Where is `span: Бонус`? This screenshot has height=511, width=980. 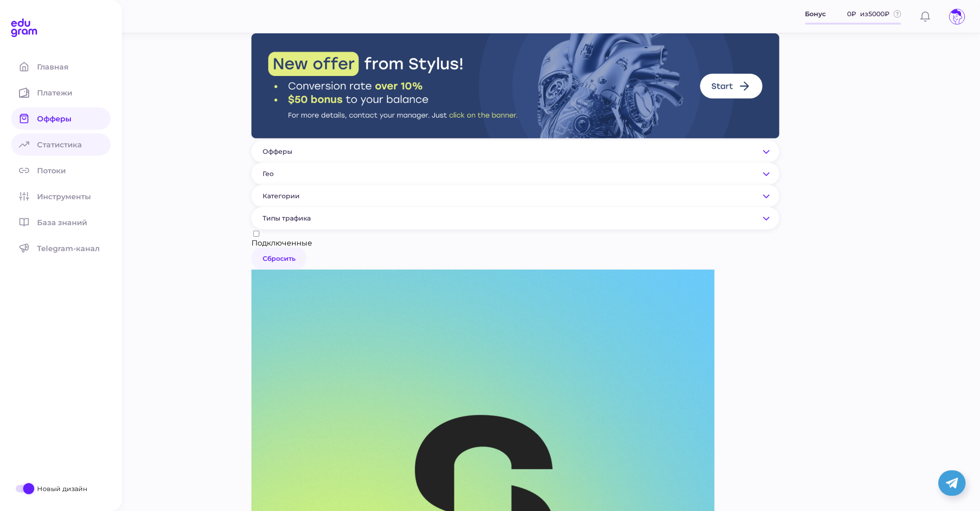 span: Бонус is located at coordinates (816, 14).